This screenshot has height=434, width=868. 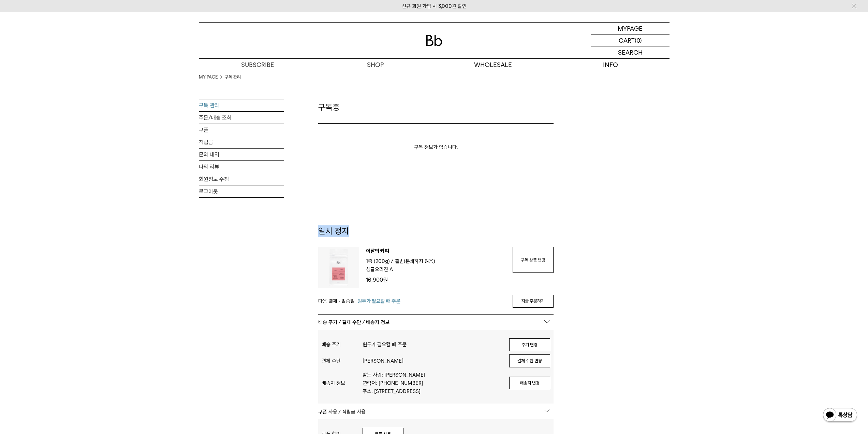 I want to click on a: CART (0), so click(x=630, y=40).